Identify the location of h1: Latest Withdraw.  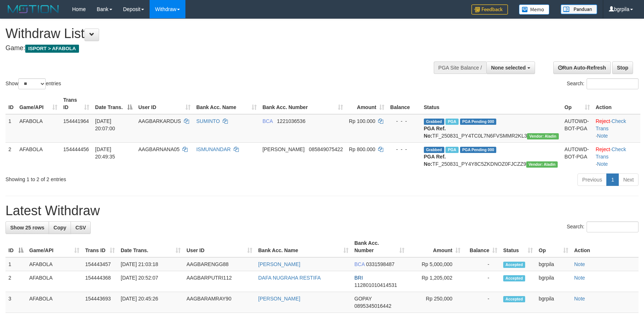
(322, 211).